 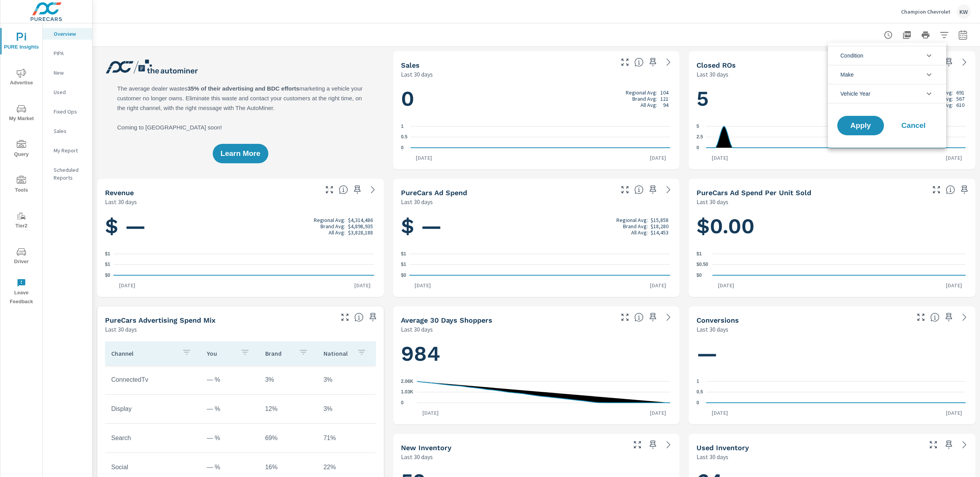 What do you see at coordinates (913, 126) in the screenshot?
I see `span: Cancel` at bounding box center [913, 126].